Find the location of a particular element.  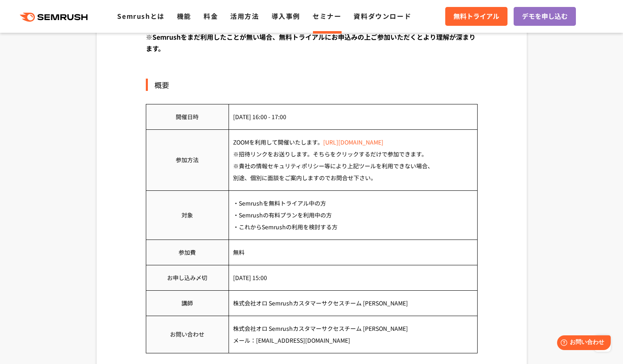

a: デモを申し込む is located at coordinates (545, 16).